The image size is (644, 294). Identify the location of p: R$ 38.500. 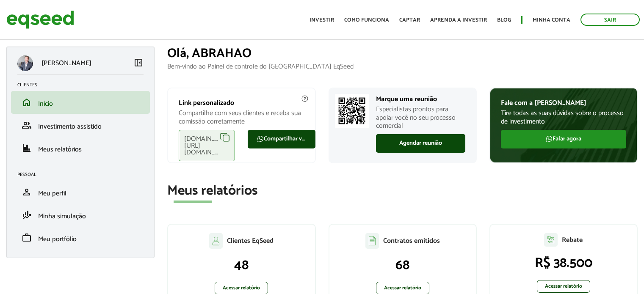
(563, 263).